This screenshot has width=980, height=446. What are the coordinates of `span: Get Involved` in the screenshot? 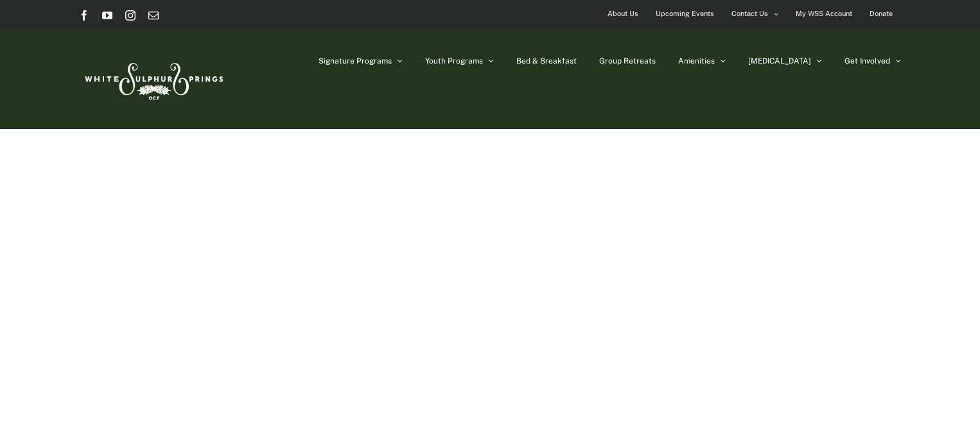 It's located at (866, 61).